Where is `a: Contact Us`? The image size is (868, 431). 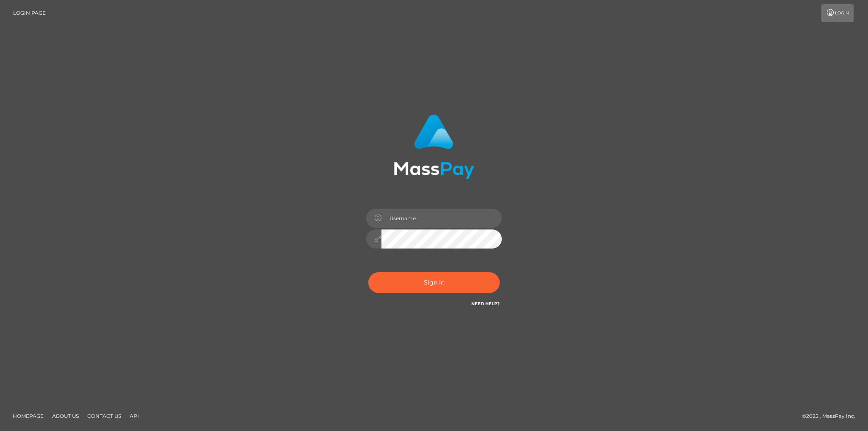 a: Contact Us is located at coordinates (104, 416).